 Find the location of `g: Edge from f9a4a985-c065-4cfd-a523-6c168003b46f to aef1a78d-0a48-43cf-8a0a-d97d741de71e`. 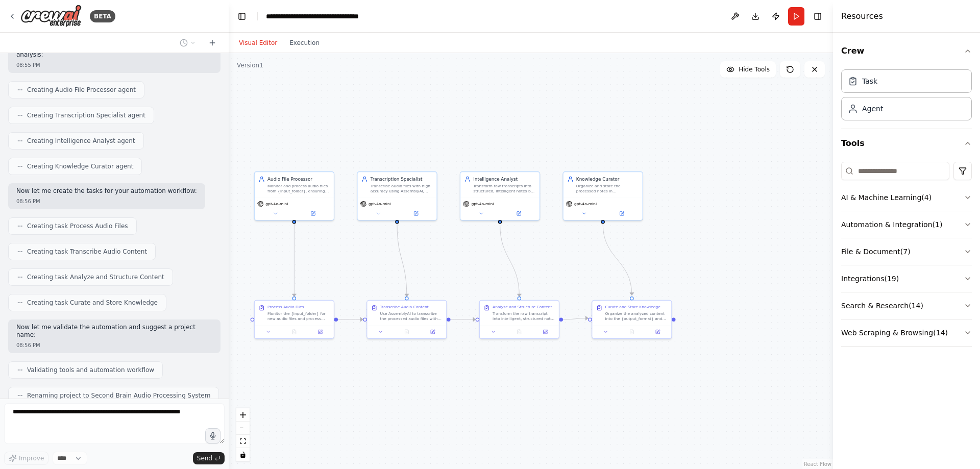

g: Edge from f9a4a985-c065-4cfd-a523-6c168003b46f to aef1a78d-0a48-43cf-8a0a-d97d741de71e is located at coordinates (617, 260).